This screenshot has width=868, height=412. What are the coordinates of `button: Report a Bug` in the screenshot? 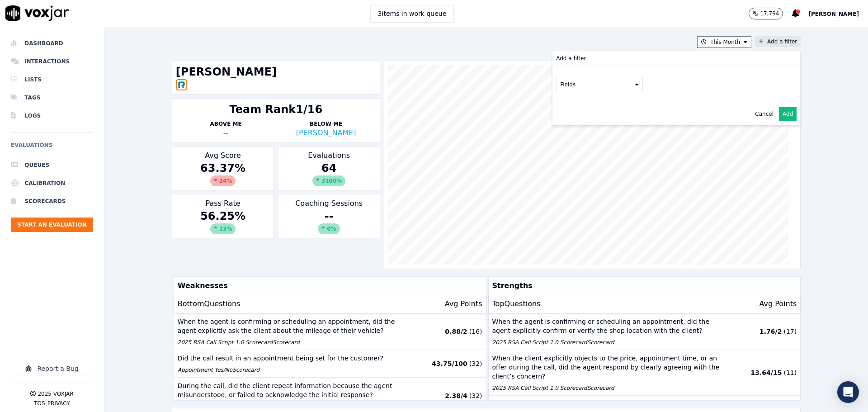 It's located at (52, 369).